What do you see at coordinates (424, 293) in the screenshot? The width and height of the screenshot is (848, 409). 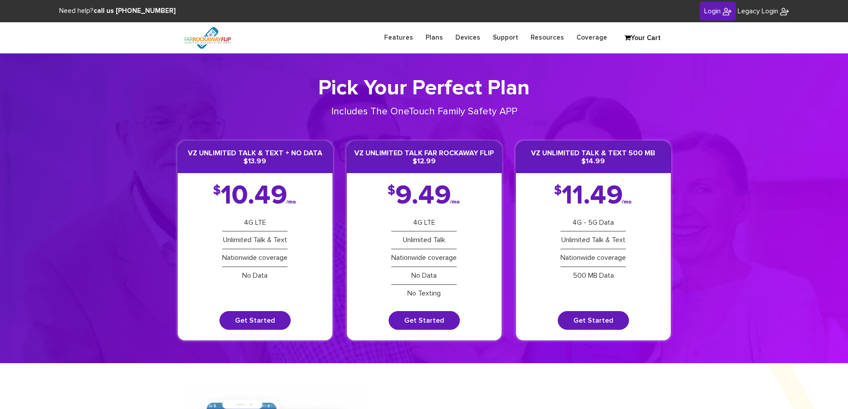 I see `li: No Texting` at bounding box center [424, 293].